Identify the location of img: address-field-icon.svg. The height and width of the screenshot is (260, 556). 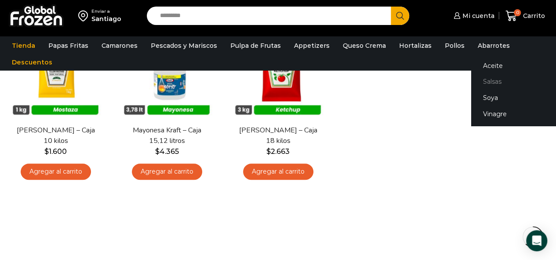
(85, 16).